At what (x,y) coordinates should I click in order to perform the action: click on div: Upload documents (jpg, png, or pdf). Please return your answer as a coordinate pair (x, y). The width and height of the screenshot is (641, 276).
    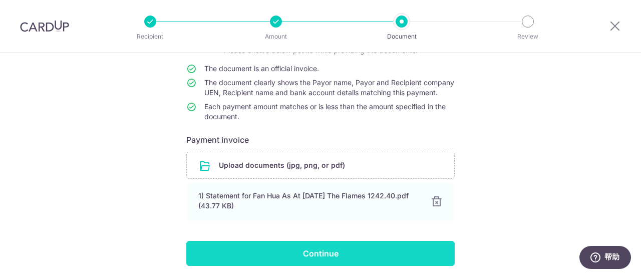
    Looking at the image, I should click on (321, 165).